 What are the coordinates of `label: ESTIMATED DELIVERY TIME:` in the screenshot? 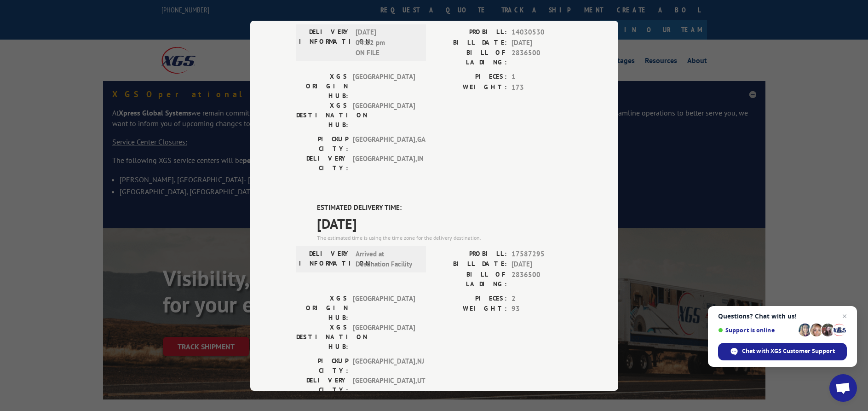 It's located at (445, 207).